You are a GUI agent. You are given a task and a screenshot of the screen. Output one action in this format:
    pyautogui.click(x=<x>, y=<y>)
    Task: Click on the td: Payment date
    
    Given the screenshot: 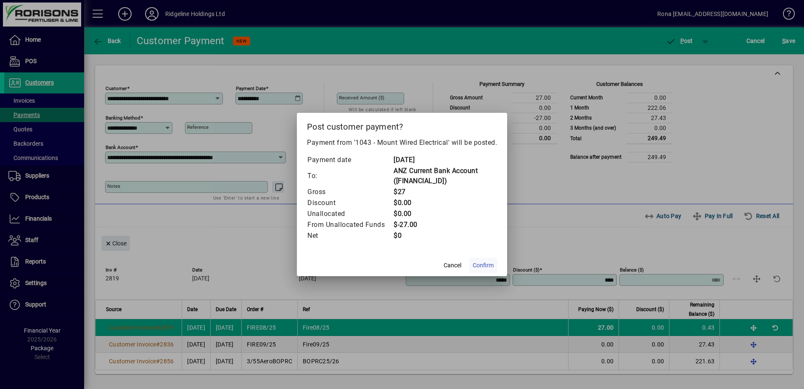 What is the action you would take?
    pyautogui.click(x=350, y=160)
    